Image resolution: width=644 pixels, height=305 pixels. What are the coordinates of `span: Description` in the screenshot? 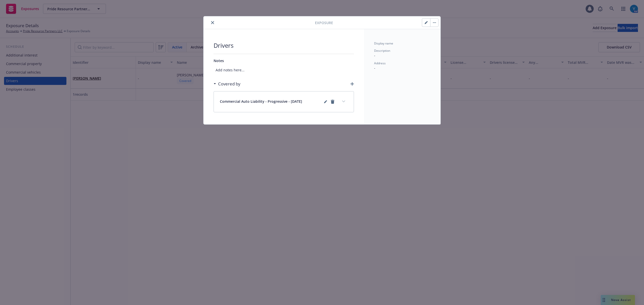 It's located at (382, 51).